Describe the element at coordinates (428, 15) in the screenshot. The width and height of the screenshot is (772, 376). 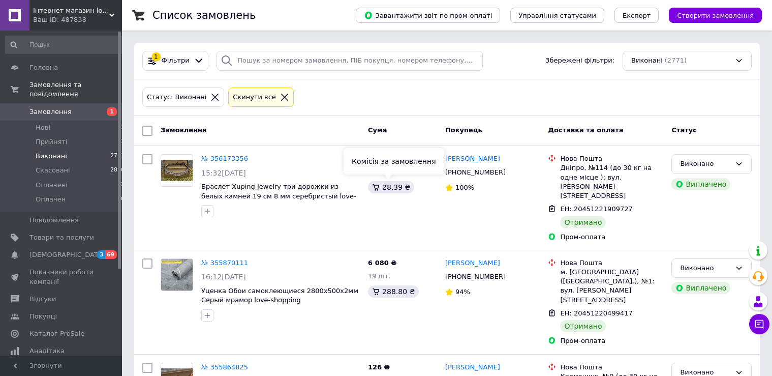
I see `button: Завантажити звіт по пром-оплаті` at that location.